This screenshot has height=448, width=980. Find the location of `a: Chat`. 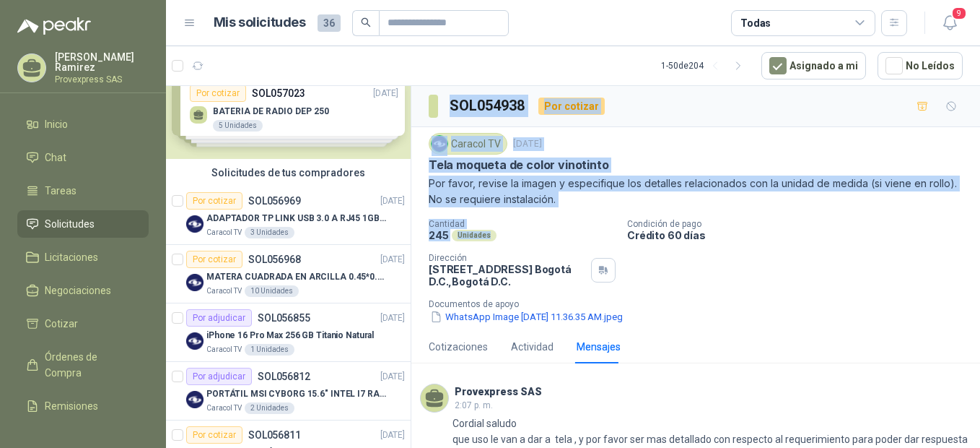

a: Chat is located at coordinates (83, 157).